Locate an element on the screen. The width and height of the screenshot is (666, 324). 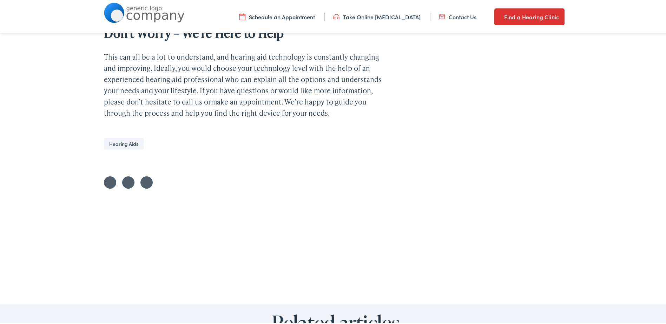
a: Contact Us is located at coordinates (458, 15).